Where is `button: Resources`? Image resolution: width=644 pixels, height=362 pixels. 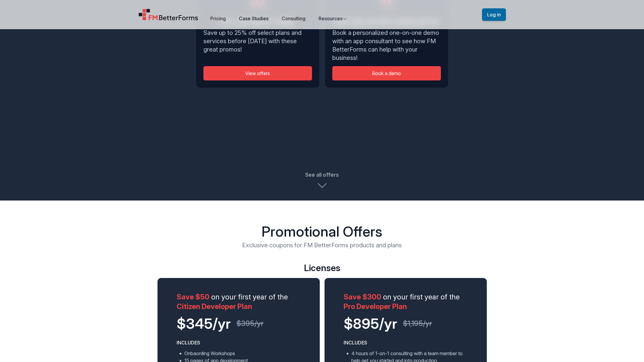
button: Resources is located at coordinates (333, 19).